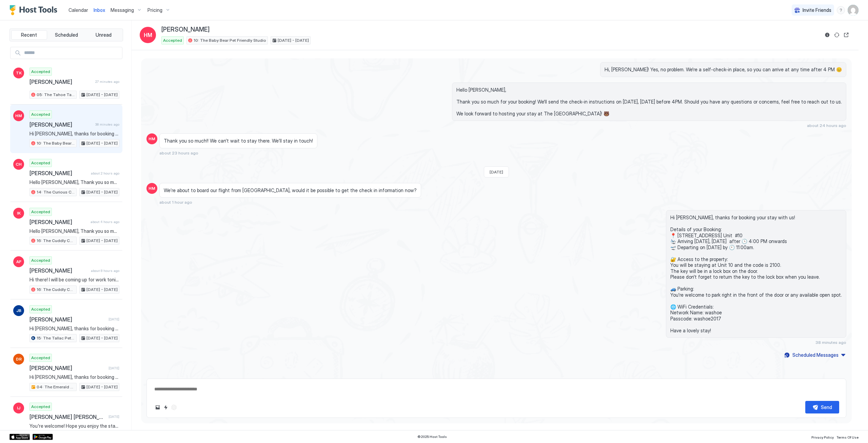 The width and height of the screenshot is (868, 443). I want to click on div: tab-group, so click(66, 35).